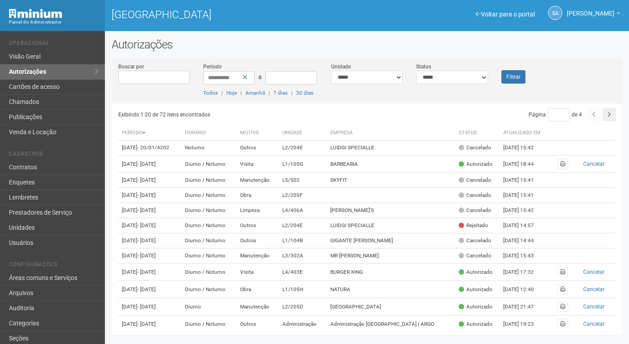  What do you see at coordinates (257, 272) in the screenshot?
I see `td: Visita` at bounding box center [257, 272].